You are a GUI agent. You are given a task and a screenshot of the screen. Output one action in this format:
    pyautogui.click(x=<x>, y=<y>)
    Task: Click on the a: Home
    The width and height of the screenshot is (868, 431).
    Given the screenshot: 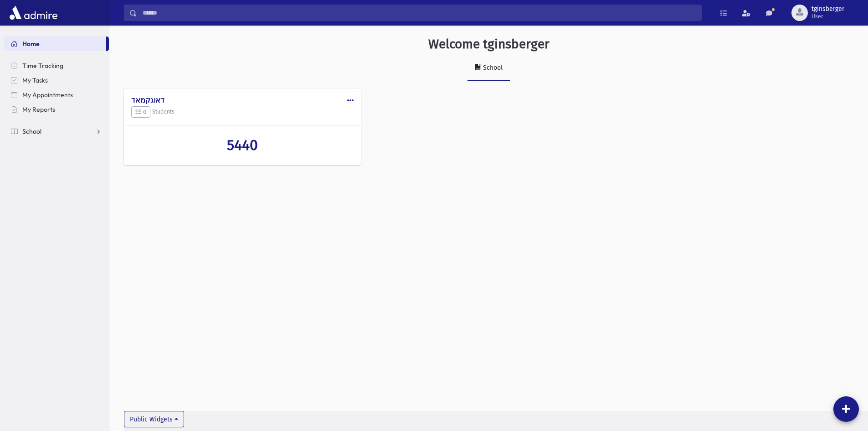 What is the action you would take?
    pyautogui.click(x=55, y=44)
    